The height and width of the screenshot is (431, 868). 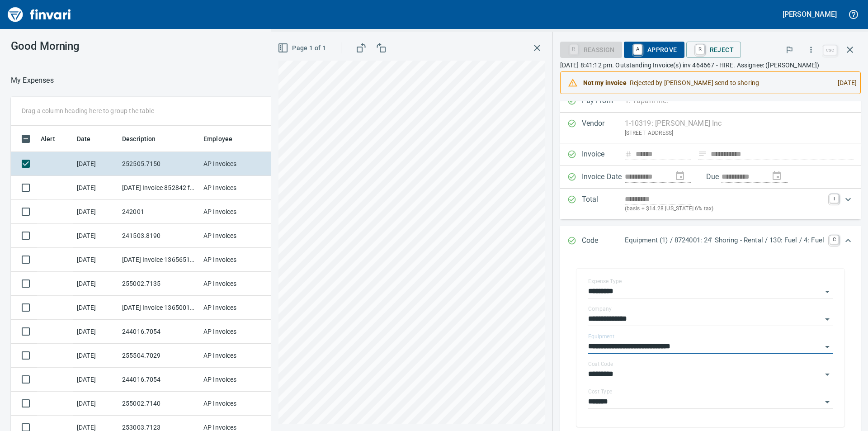 What do you see at coordinates (159, 236) in the screenshot?
I see `td: 241503.8190` at bounding box center [159, 236].